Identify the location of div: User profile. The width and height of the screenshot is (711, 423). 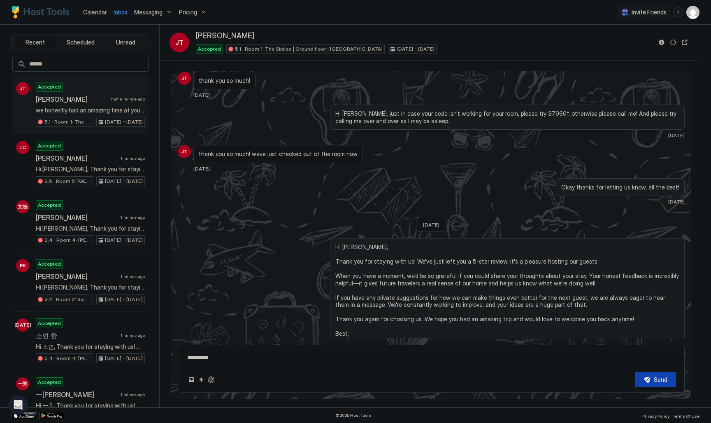
(693, 12).